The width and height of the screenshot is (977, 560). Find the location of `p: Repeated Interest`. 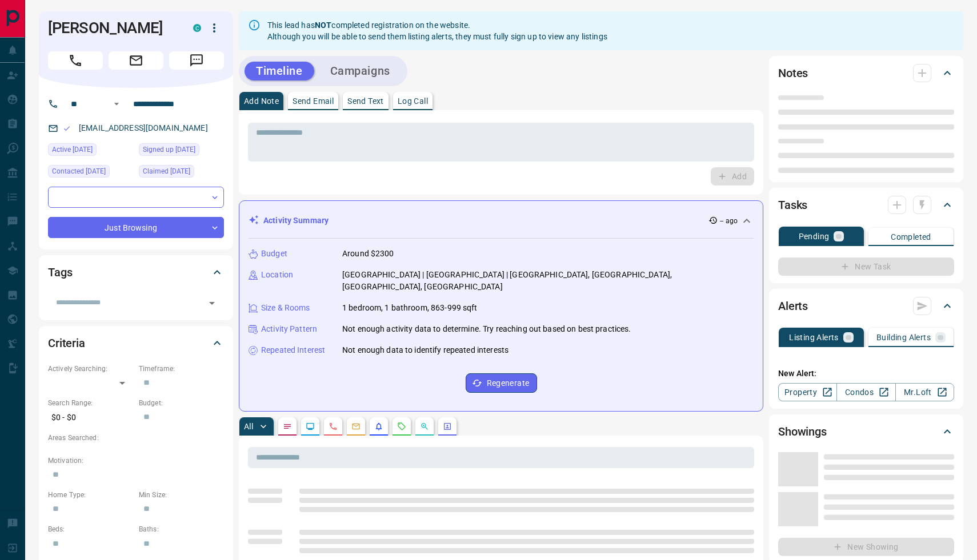

p: Repeated Interest is located at coordinates (293, 350).